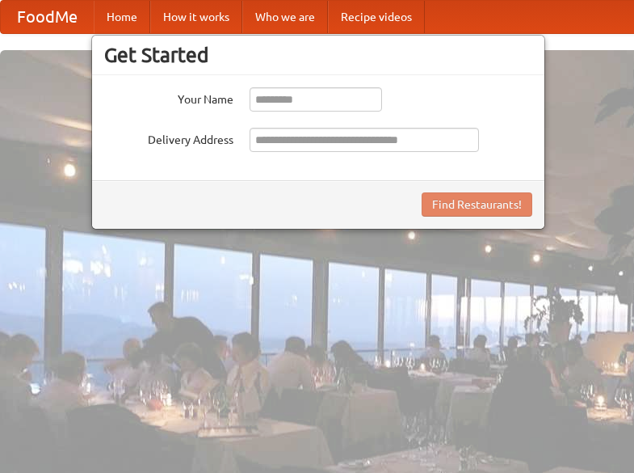  I want to click on a: Home, so click(122, 17).